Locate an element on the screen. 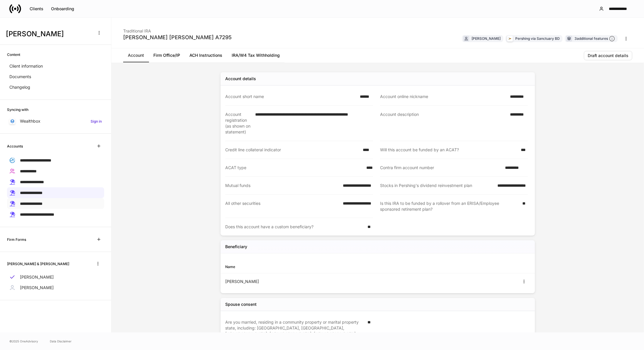 This screenshot has height=350, width=644. div: All other securities is located at coordinates (282, 206).